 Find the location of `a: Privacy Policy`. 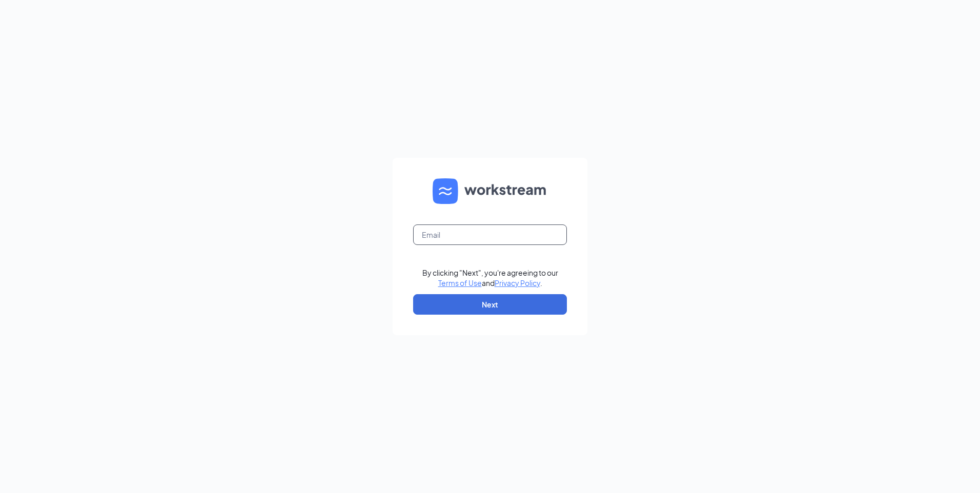

a: Privacy Policy is located at coordinates (517, 282).